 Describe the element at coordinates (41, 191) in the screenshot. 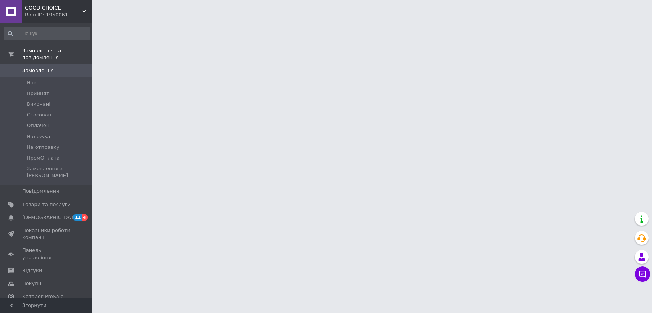

I see `span: Повідомлення` at that location.